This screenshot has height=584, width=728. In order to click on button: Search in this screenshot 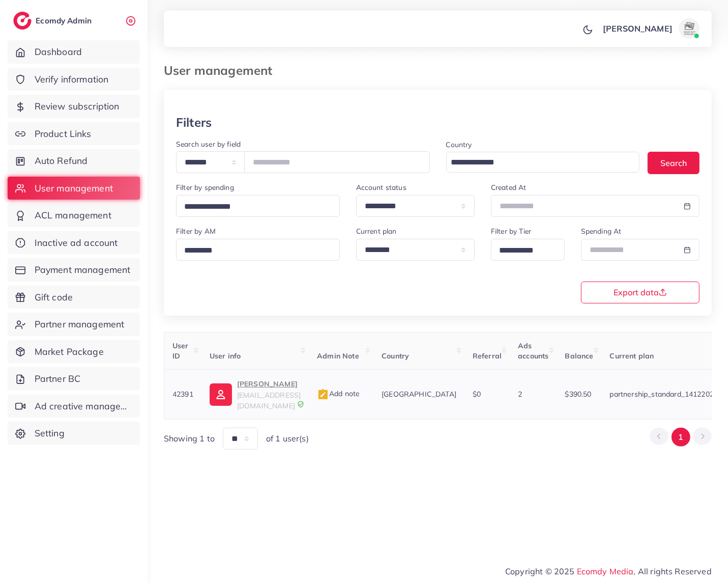, I will do `click(673, 162)`.